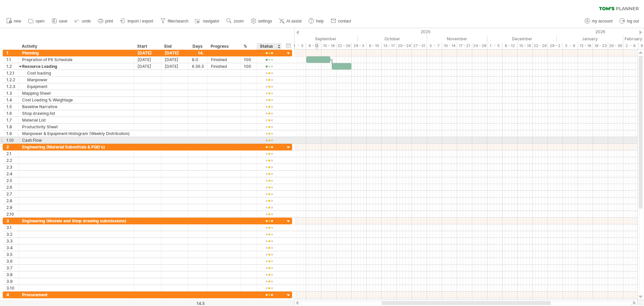  I want to click on div: 17 - 21, so click(465, 46).